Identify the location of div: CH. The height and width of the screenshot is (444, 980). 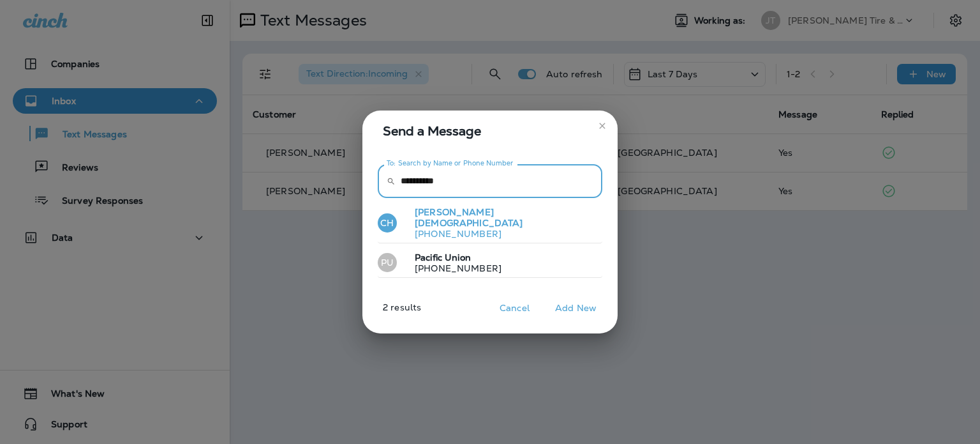
(387, 223).